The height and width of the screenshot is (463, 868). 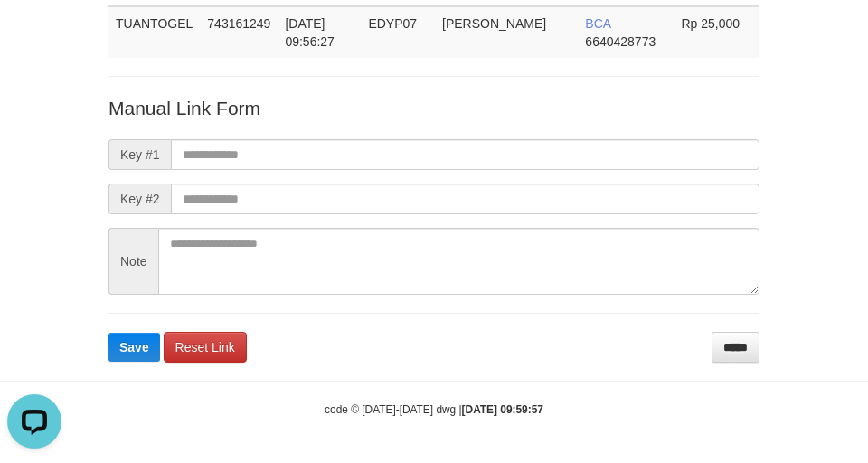 I want to click on span: Rp 25,000, so click(x=710, y=24).